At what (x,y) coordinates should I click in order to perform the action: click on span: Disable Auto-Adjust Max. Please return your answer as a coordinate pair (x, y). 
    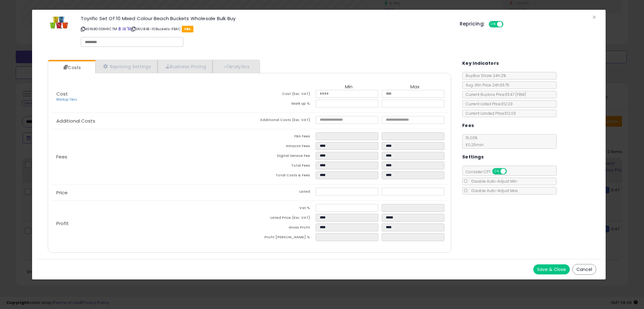
    Looking at the image, I should click on (493, 190).